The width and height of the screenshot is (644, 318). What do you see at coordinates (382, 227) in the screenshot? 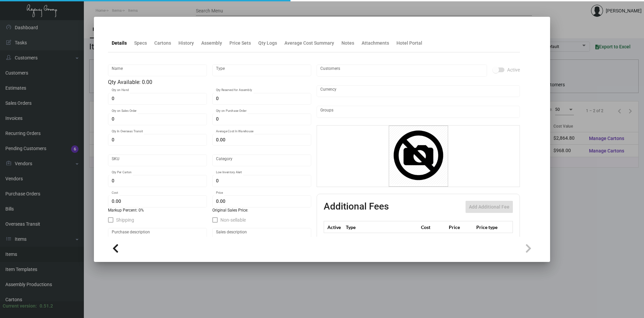
I see `th: Type` at bounding box center [382, 227].